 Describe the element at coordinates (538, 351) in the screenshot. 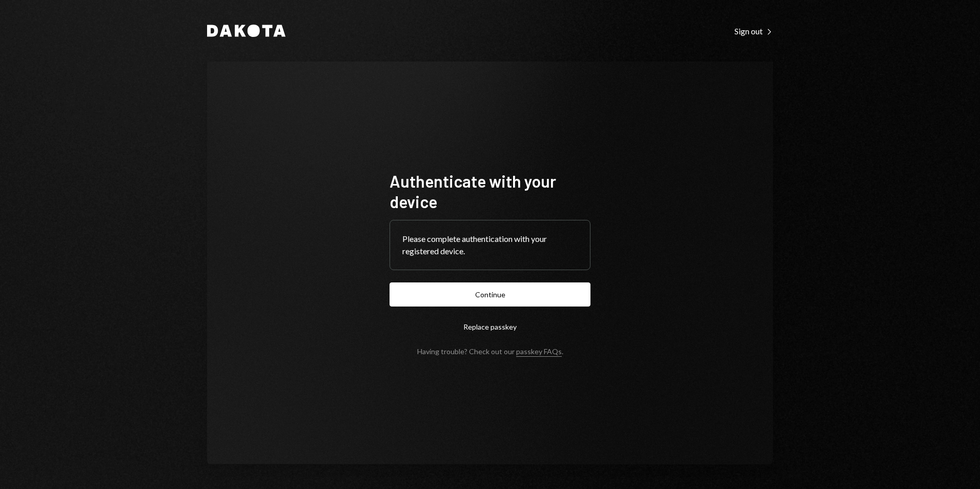

I see `a: passkey FAQs` at that location.